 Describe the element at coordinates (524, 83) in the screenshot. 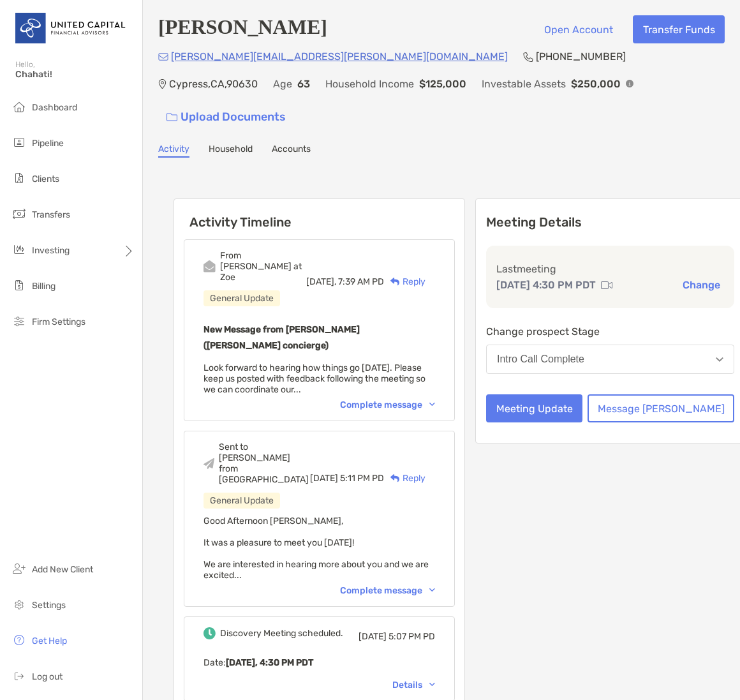

I see `p: Investable Assets` at that location.